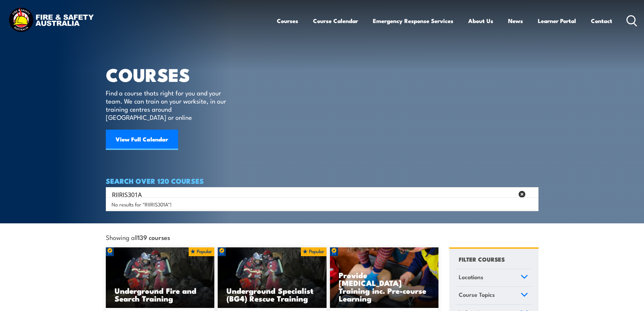 The height and width of the screenshot is (311, 644). I want to click on span: Locations, so click(471, 277).